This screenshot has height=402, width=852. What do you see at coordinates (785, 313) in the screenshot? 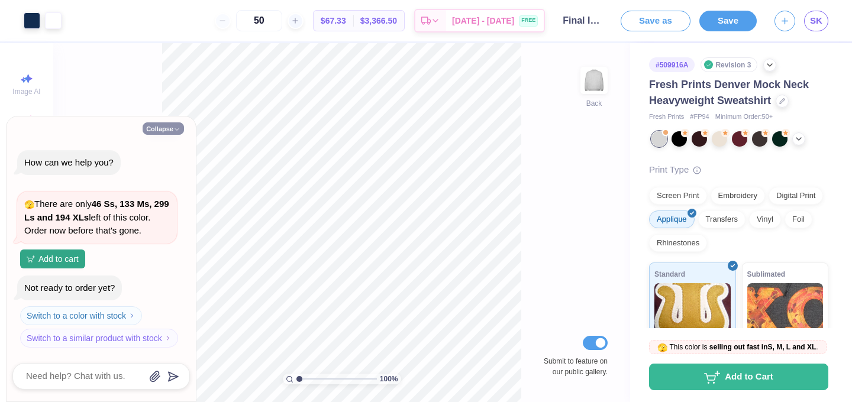
I see `img: Sublimated` at bounding box center [785, 313].